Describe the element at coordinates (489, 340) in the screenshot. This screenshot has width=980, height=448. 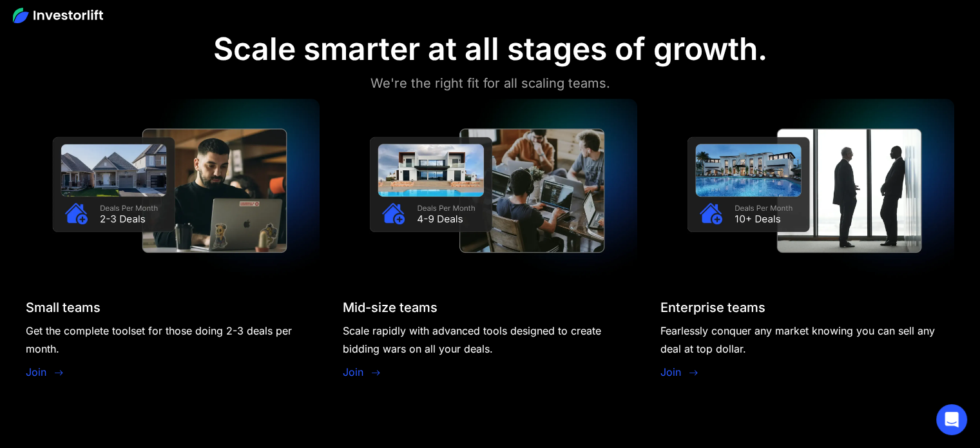
I see `div: Scale rapidly with advanced tools designed to create bidding wars on all your deals.` at that location.